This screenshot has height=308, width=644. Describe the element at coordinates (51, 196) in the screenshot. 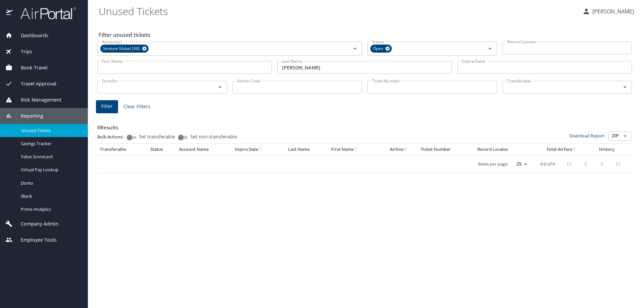

I see `span: IBank` at that location.